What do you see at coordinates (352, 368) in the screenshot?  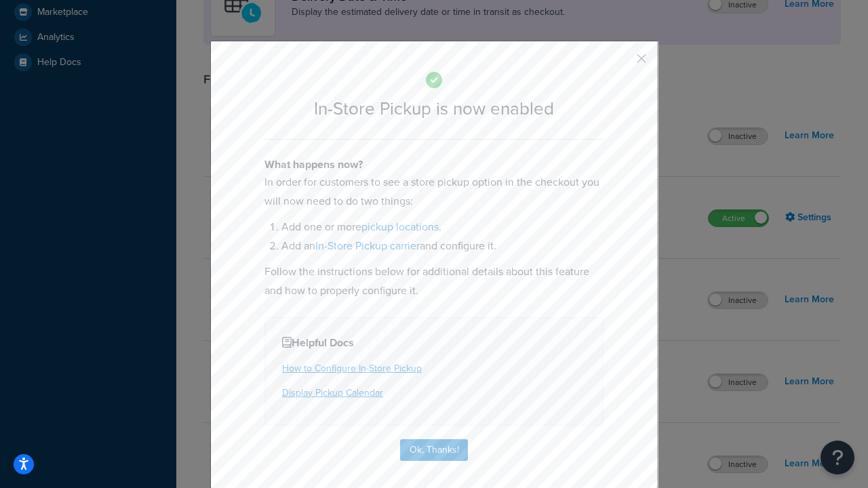 I see `a: How to Configure In-Store Pickup` at bounding box center [352, 368].